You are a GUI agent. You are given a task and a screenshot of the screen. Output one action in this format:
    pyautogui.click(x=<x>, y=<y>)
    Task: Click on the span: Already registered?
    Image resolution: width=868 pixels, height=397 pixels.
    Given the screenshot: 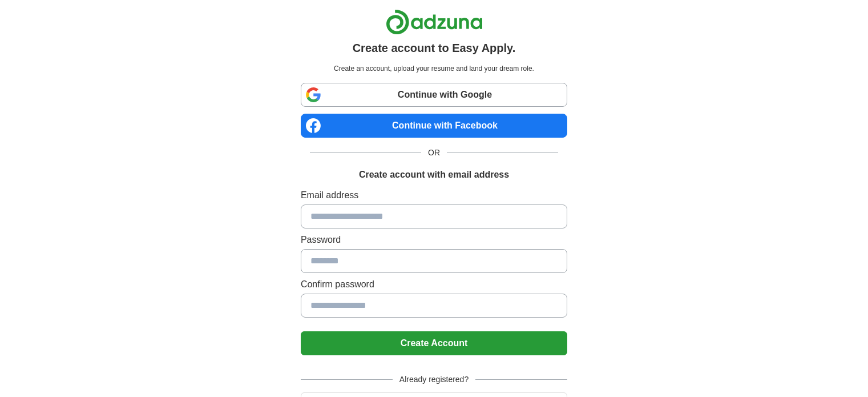 What is the action you would take?
    pyautogui.click(x=433, y=379)
    